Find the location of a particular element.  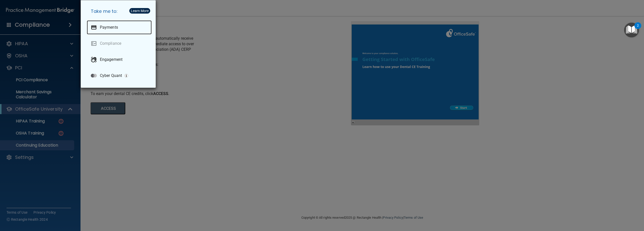

div: Learn More is located at coordinates (139, 11).